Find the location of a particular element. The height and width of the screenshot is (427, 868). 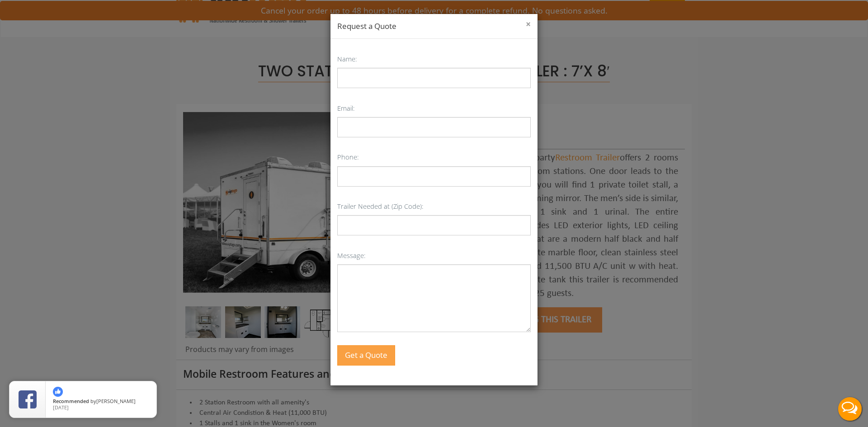

h4: Request a Quote is located at coordinates (434, 26).